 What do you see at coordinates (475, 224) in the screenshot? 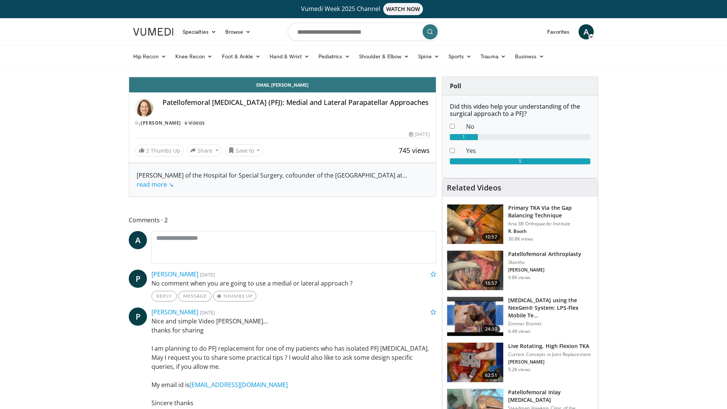
I see `img: 761519_3.png.150x105_q85_crop-smart_upscale.jpg` at bounding box center [475, 224].